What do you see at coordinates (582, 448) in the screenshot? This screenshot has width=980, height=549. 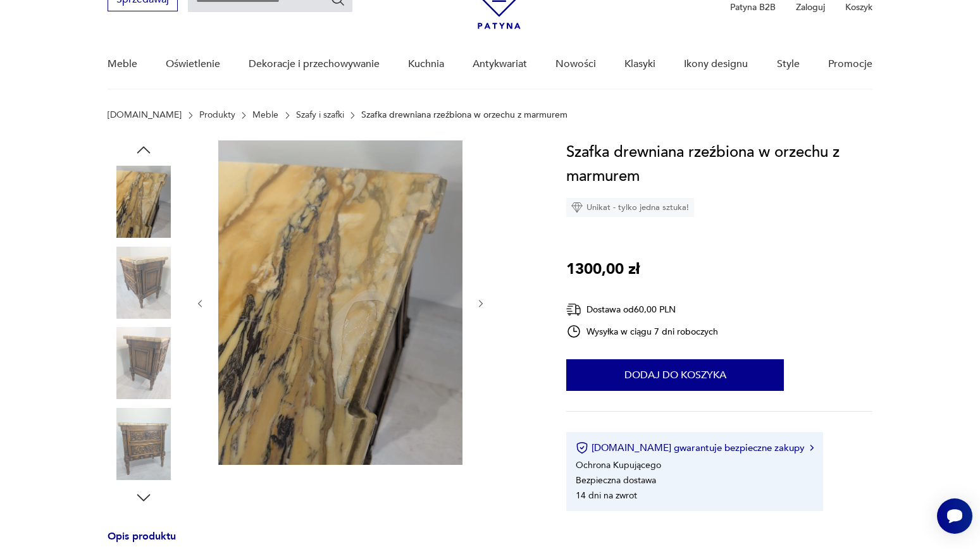 I see `img: Ikona certyfikatu` at bounding box center [582, 448].